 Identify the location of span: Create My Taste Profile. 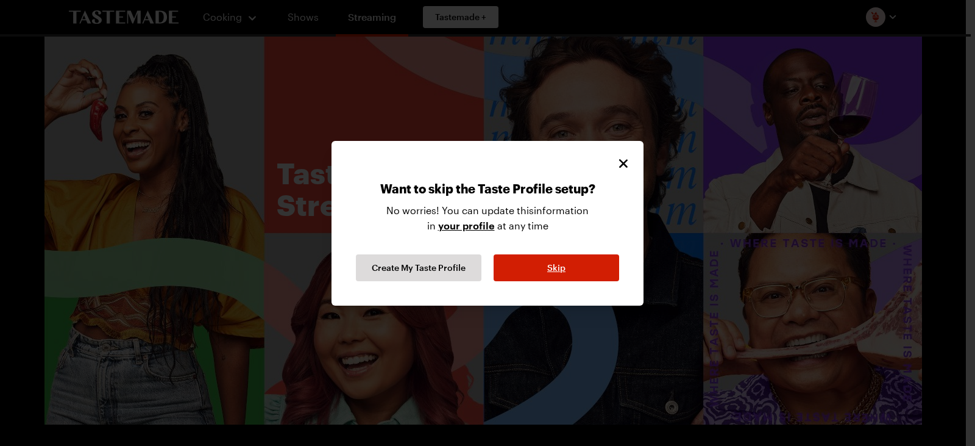
(419, 268).